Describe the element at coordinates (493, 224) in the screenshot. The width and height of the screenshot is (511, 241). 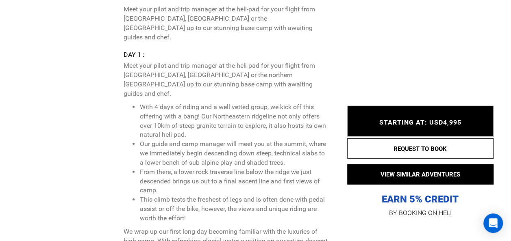
I see `div: Open Intercom Messenger` at that location.